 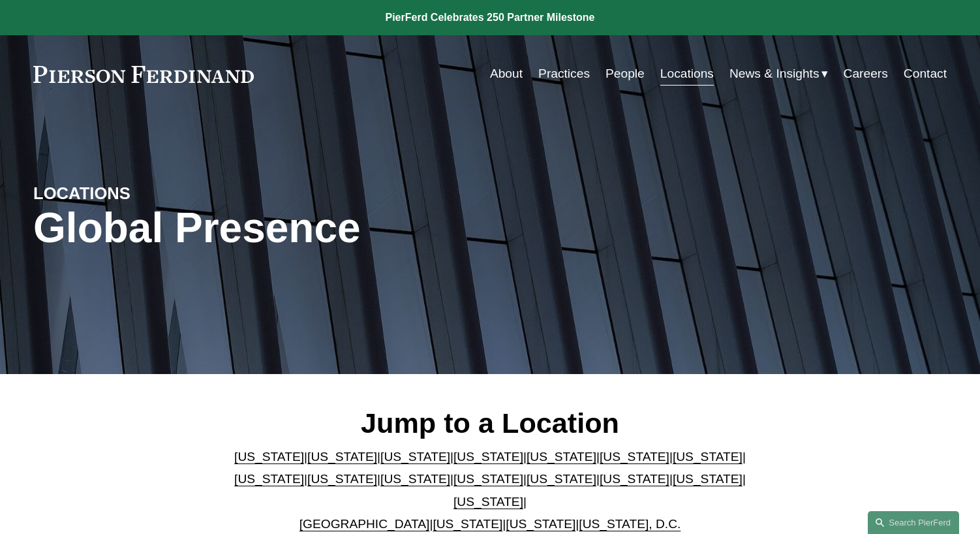 What do you see at coordinates (775, 74) in the screenshot?
I see `span: News & Insights` at bounding box center [775, 74].